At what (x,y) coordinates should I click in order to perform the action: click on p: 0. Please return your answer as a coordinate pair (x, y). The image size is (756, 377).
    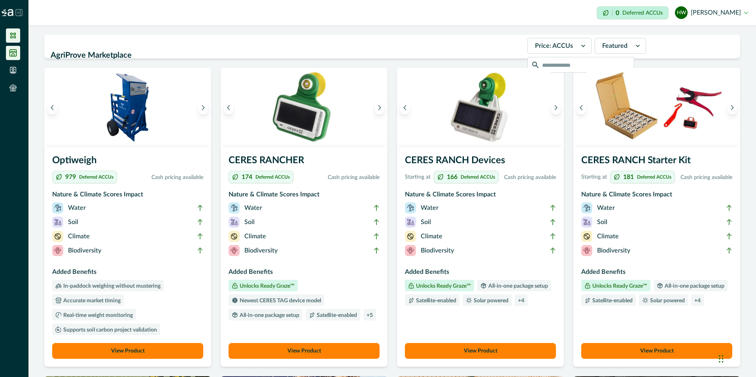
    Looking at the image, I should click on (617, 13).